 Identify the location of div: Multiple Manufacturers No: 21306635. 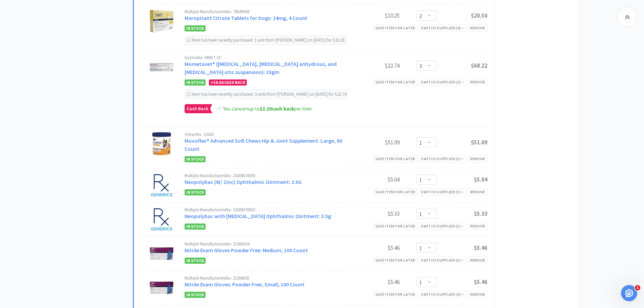
(267, 278).